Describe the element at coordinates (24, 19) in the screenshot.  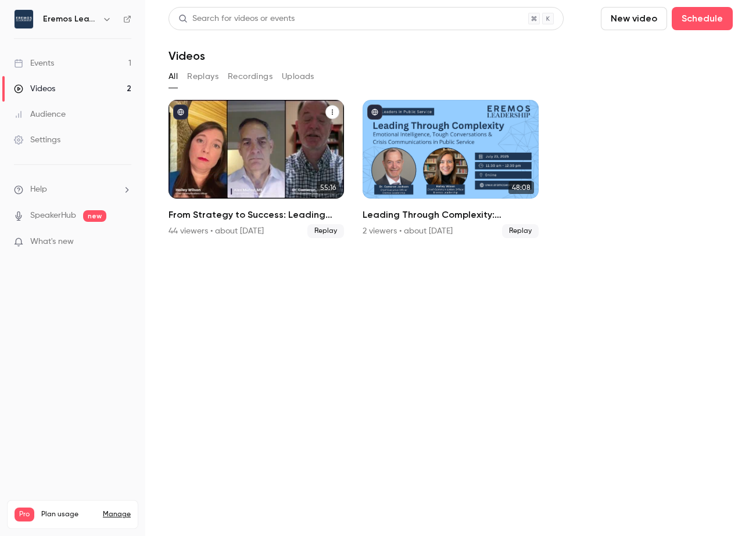
I see `img: Eremos Leadership` at that location.